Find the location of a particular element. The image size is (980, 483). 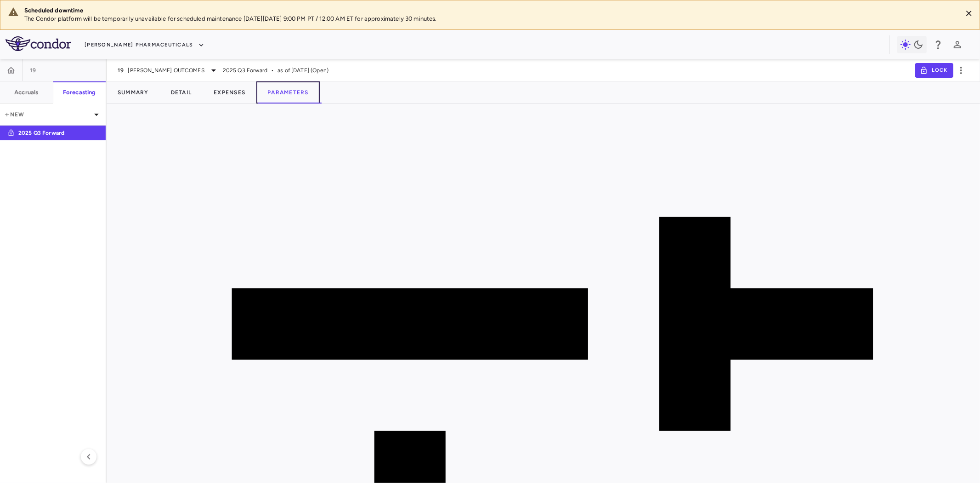

p: New is located at coordinates (47, 115).